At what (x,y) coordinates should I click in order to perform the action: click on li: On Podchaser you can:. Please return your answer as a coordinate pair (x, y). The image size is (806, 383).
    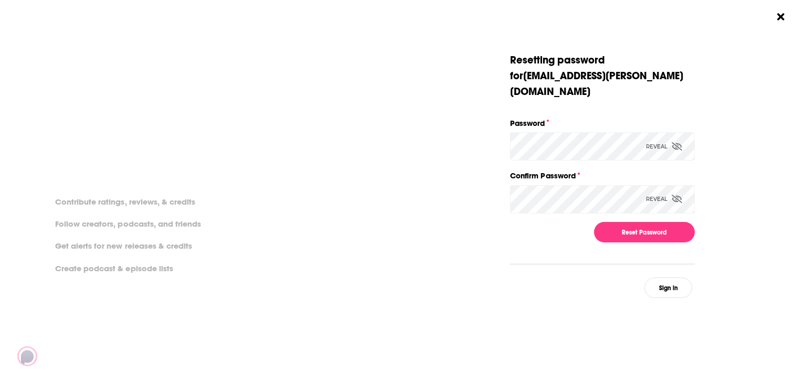
    Looking at the image, I should click on (154, 181).